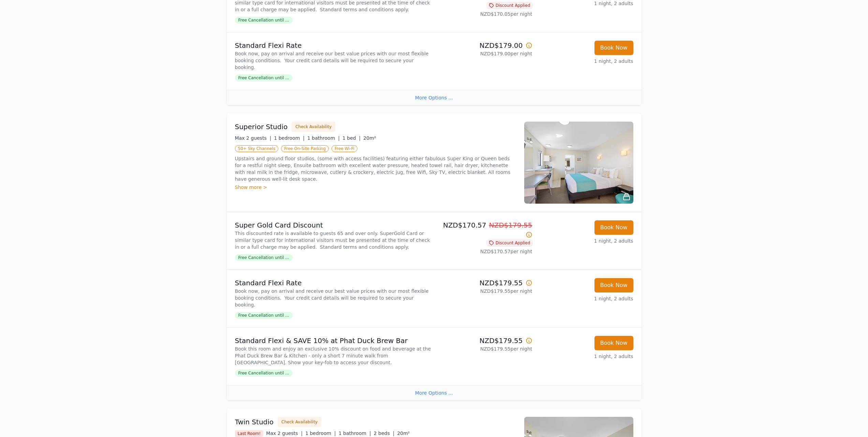  What do you see at coordinates (485, 230) in the screenshot?
I see `p: NZD$170.57` at bounding box center [485, 230].